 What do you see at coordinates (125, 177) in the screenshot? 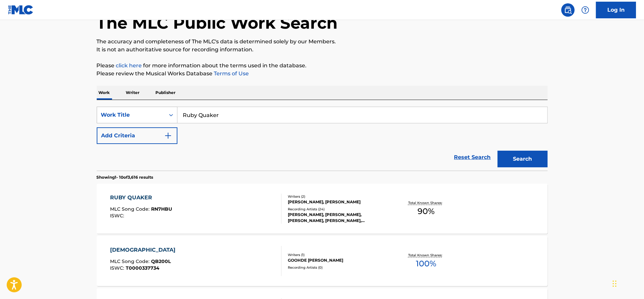
I see `p: Showing 1 - 10 of 3,616 results` at bounding box center [125, 177].